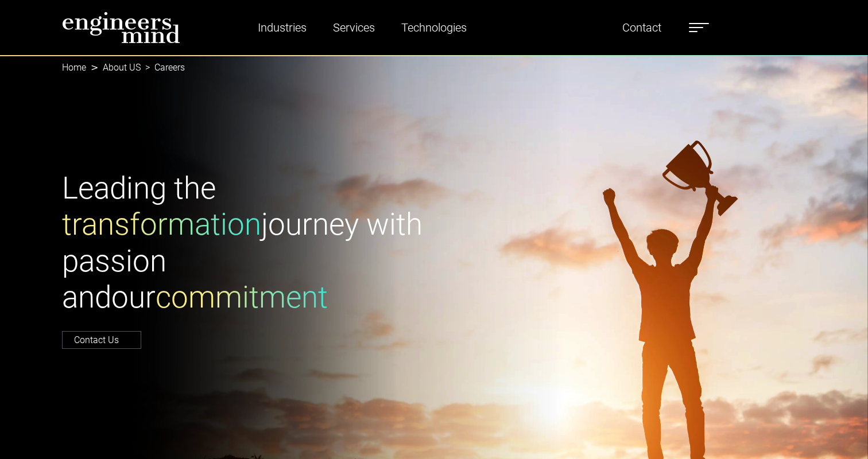  What do you see at coordinates (121, 28) in the screenshot?
I see `img: logo` at bounding box center [121, 28].